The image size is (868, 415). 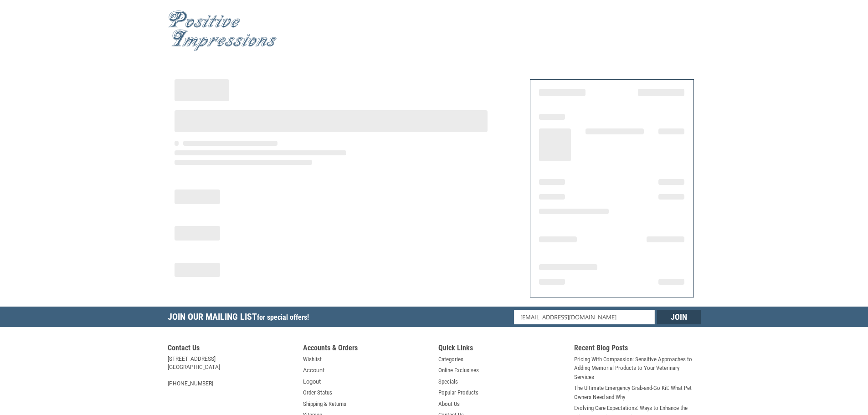 What do you see at coordinates (313, 370) in the screenshot?
I see `a: Account` at bounding box center [313, 370].